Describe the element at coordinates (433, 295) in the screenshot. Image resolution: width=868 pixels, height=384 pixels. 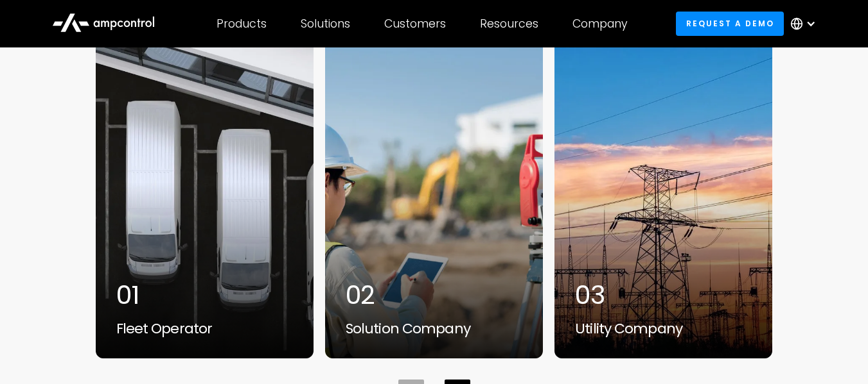
I see `div: 02` at that location.